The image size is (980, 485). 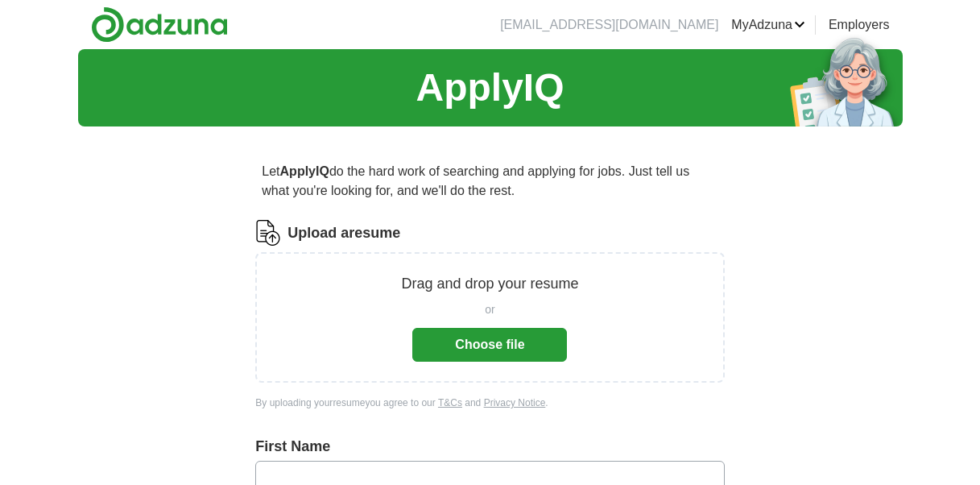 What do you see at coordinates (860, 25) in the screenshot?
I see `a: Employers` at bounding box center [860, 25].